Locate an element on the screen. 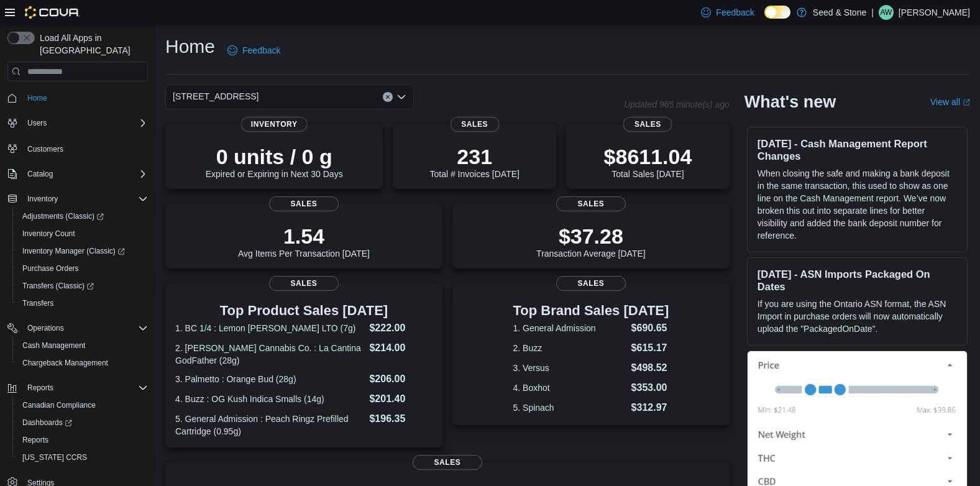 The width and height of the screenshot is (980, 486). h1: Home is located at coordinates (190, 47).